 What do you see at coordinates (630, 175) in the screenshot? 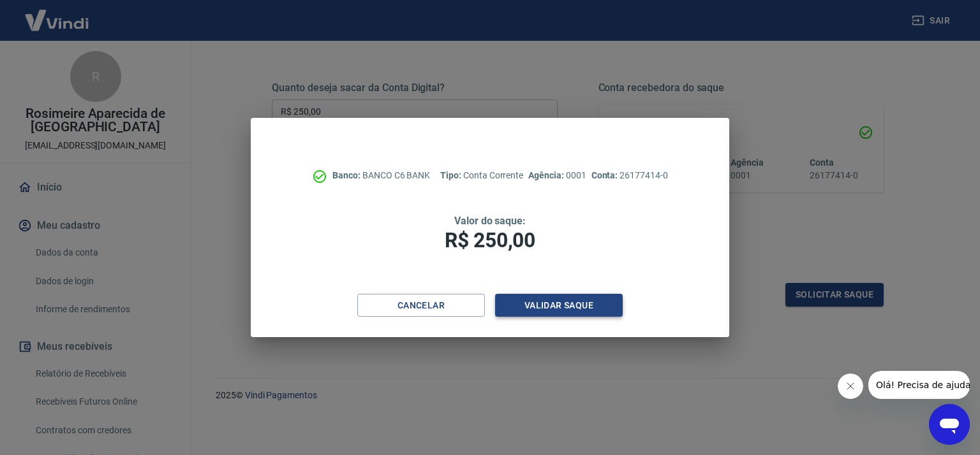
I see `p: 26177414-0` at bounding box center [630, 175].